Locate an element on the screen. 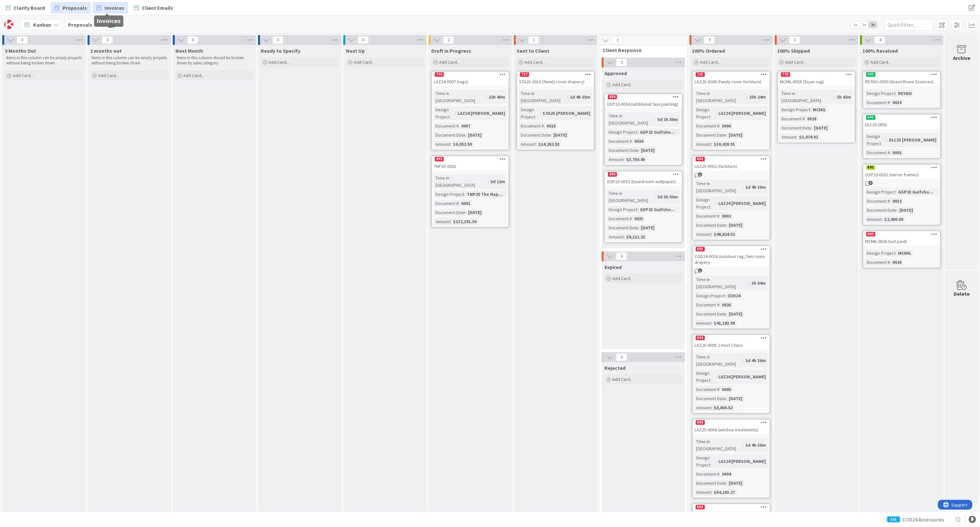 The height and width of the screenshot is (527, 980). div: 23h 24m is located at coordinates (758, 97).